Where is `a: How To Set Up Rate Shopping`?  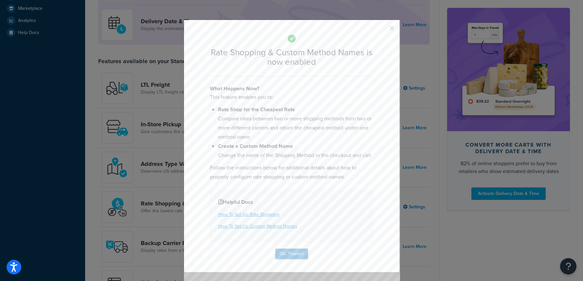 a: How To Set Up Rate Shopping is located at coordinates (249, 214).